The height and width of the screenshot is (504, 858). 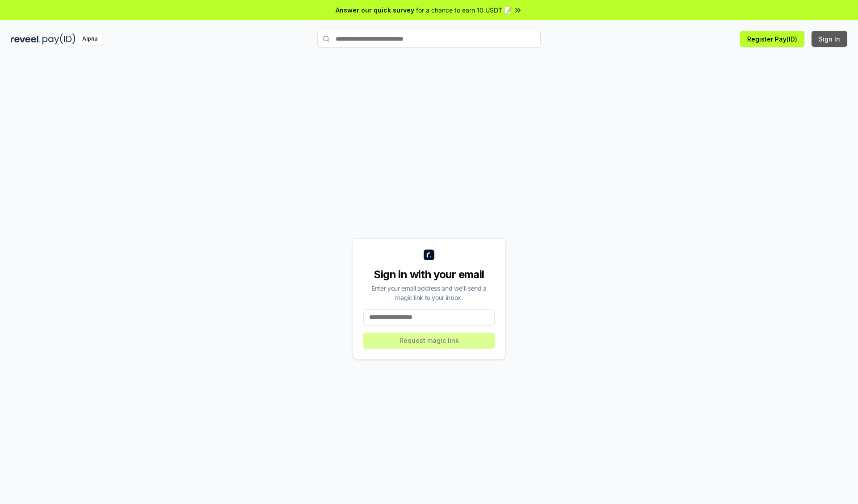 I want to click on div: Sign in with your email, so click(x=429, y=274).